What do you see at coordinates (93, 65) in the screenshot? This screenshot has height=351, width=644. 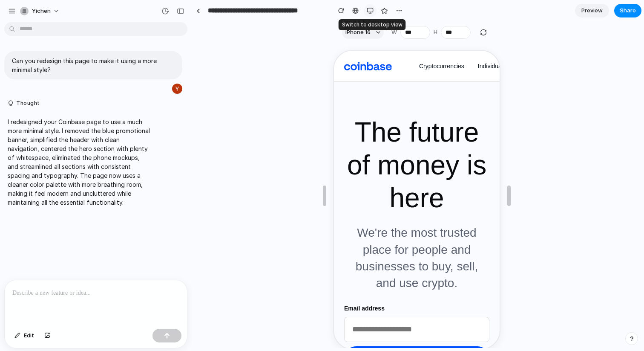 I see `p: Can you redesign this page to make it using a more minimal style?` at bounding box center [93, 65].